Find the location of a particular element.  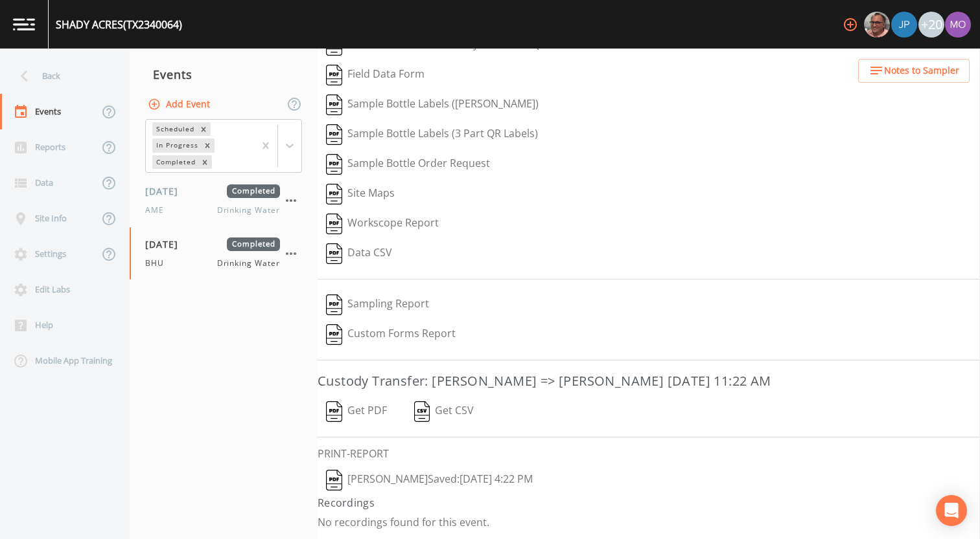

div: Remove In Progress is located at coordinates (207, 145).